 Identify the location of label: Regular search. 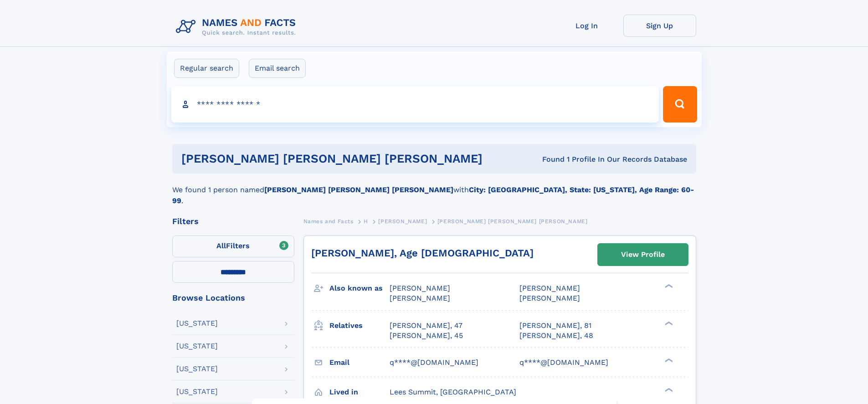
(206, 68).